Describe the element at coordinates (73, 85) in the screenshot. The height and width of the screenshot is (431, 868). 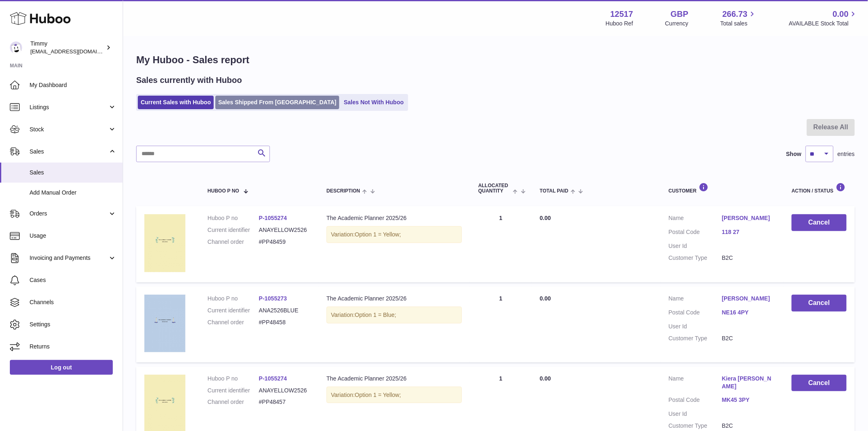
I see `span: My Dashboard` at that location.